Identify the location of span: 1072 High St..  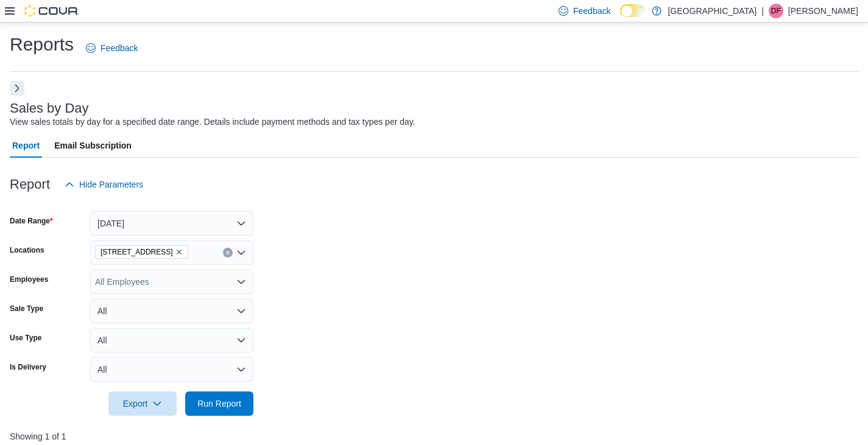
(141, 252).